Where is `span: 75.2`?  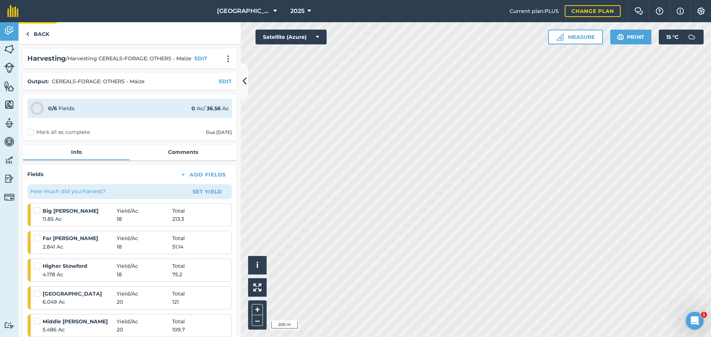
span: 75.2 is located at coordinates (177, 275).